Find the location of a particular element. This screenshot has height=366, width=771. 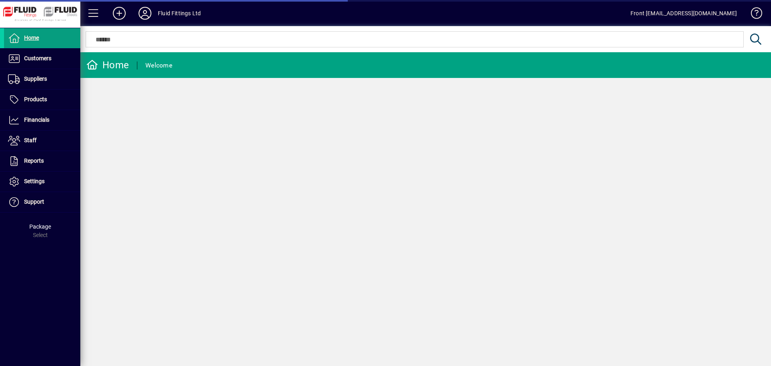

a: Suppliers is located at coordinates (42, 79).